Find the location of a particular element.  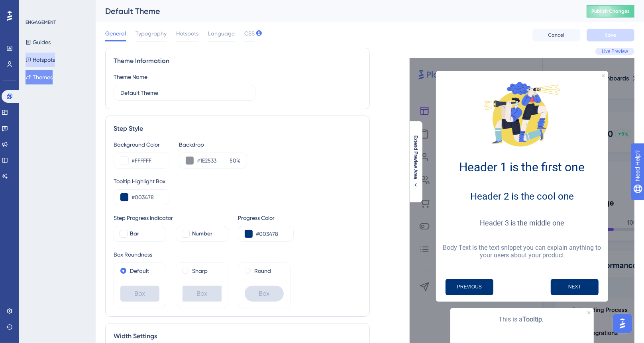

h1: Header 1 is the first one is located at coordinates (522, 167).